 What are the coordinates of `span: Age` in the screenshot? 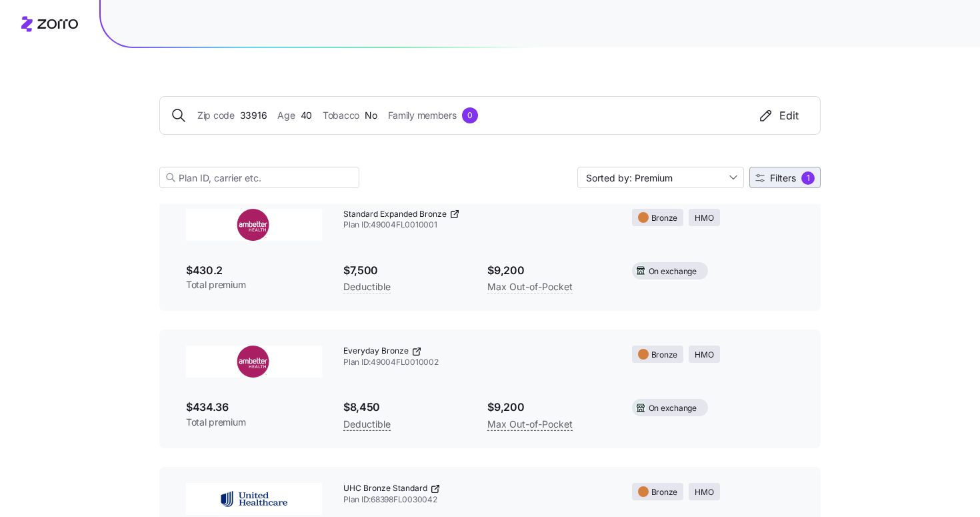 It's located at (286, 115).